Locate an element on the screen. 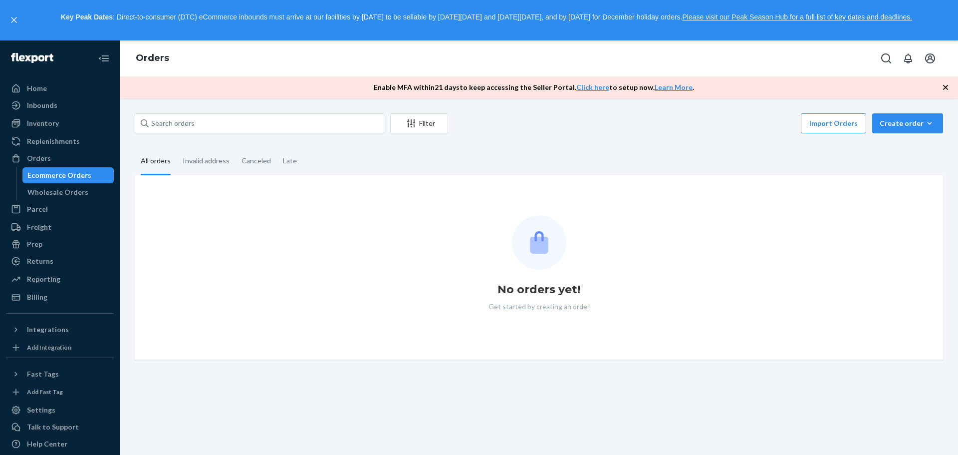 The width and height of the screenshot is (958, 455). button: Open account menu is located at coordinates (930, 58).